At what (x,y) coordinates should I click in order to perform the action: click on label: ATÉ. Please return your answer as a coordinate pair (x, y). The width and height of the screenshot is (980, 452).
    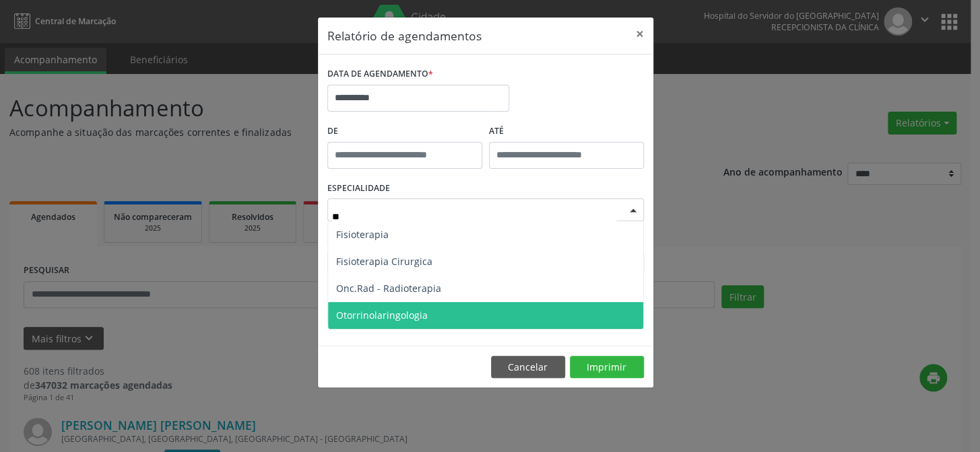
    Looking at the image, I should click on (567, 132).